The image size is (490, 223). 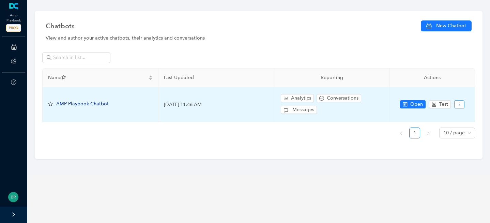 I want to click on button: right, so click(x=429, y=133).